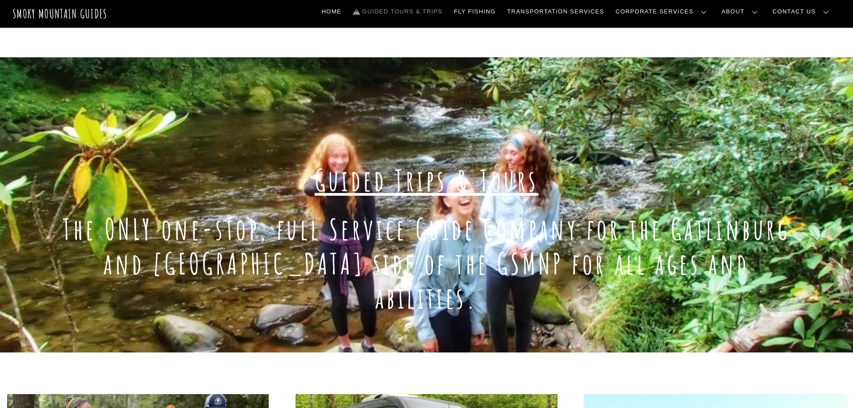  What do you see at coordinates (802, 12) in the screenshot?
I see `a: Contact Us` at bounding box center [802, 12].